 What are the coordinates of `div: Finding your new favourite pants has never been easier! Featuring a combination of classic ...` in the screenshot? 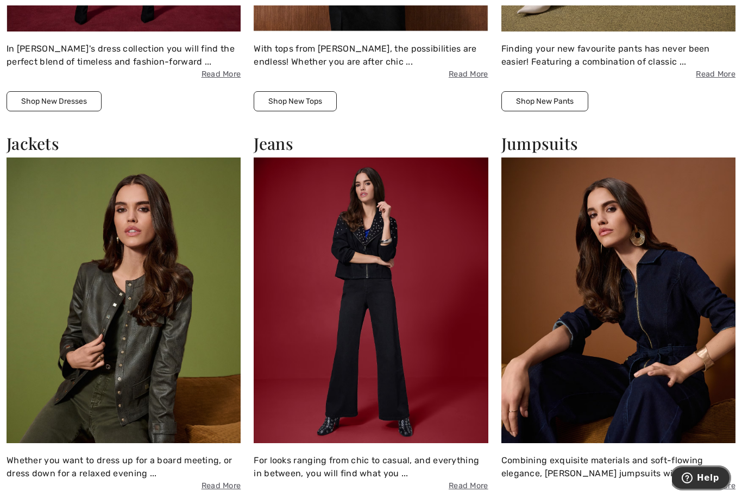 It's located at (618, 61).